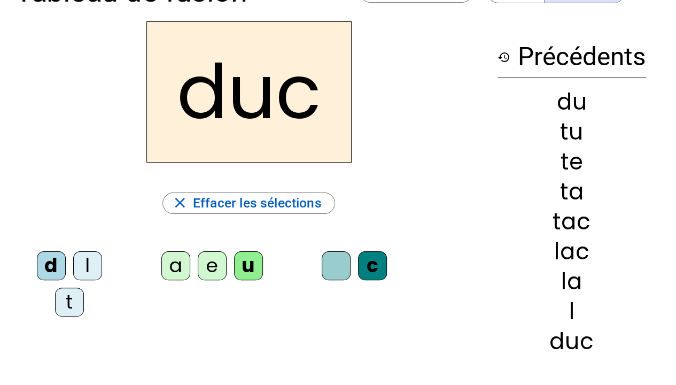  Describe the element at coordinates (249, 266) in the screenshot. I see `div: u` at that location.